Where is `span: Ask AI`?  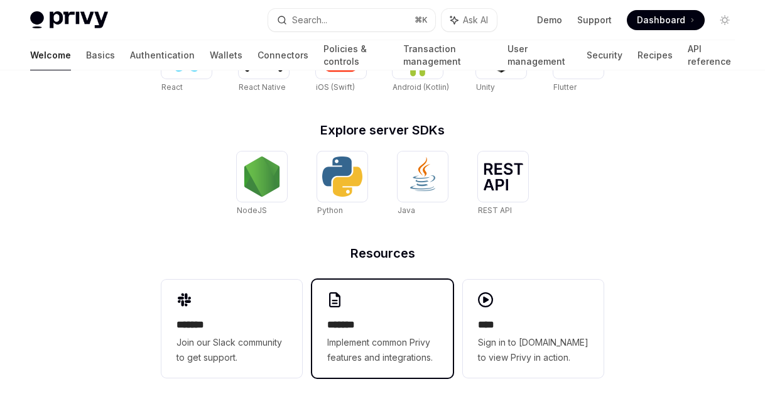 span: Ask AI is located at coordinates (475, 20).